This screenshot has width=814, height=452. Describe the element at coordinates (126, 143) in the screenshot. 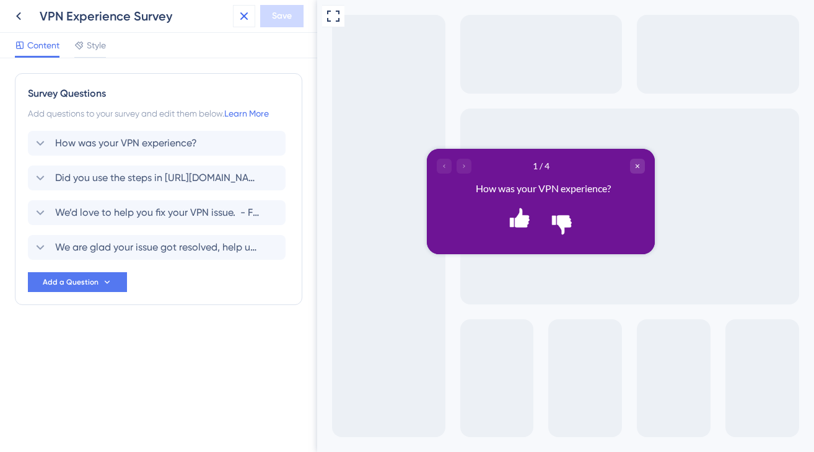

I see `span: How was your VPN experience?` at that location.